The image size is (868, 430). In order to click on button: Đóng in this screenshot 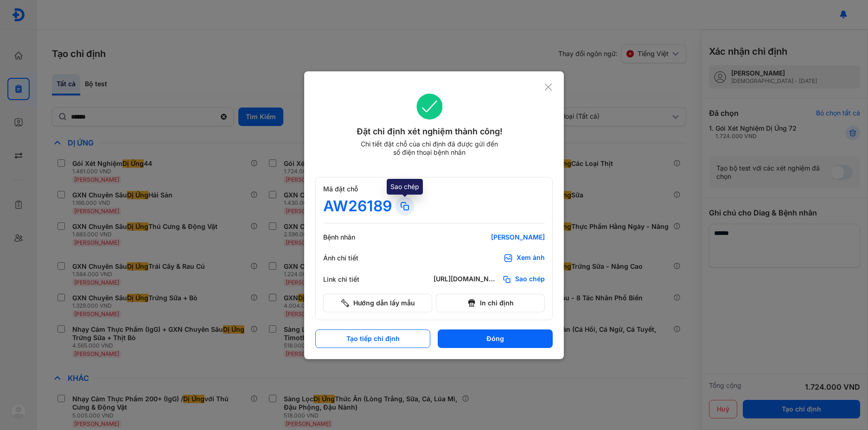, I will do `click(495, 339)`.